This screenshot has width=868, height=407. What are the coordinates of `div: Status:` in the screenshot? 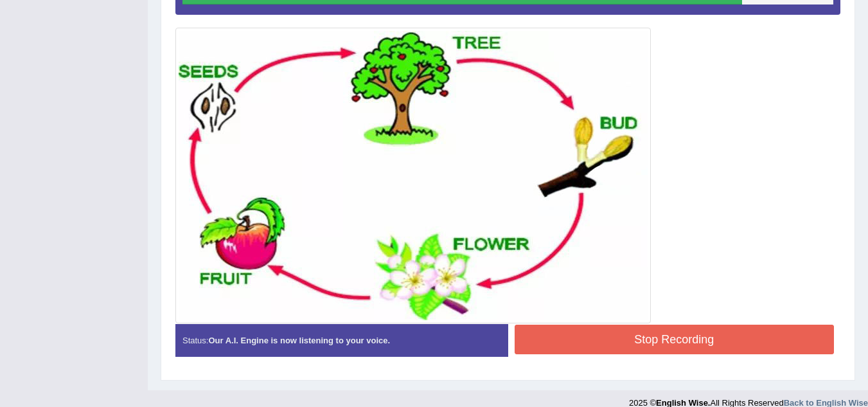 It's located at (342, 340).